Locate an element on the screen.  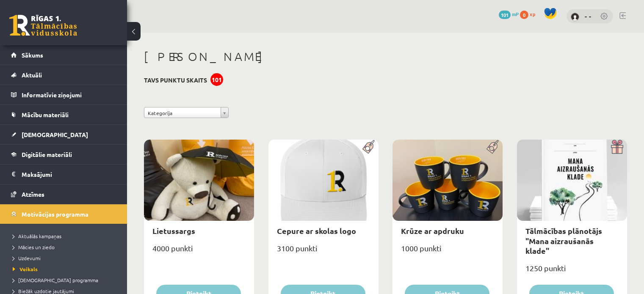
img: Dāvana ar pārsteigumu is located at coordinates (617, 147).